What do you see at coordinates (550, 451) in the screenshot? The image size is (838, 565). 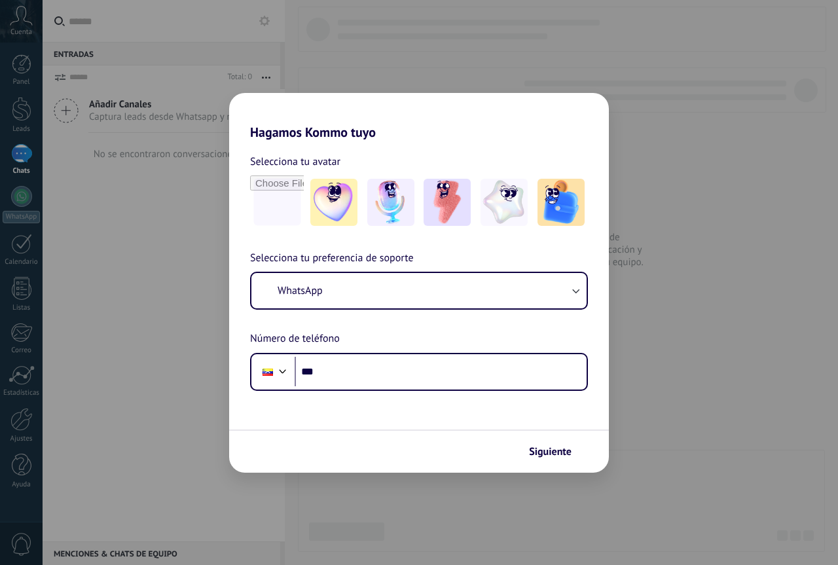 I see `span: Siguiente` at bounding box center [550, 451].